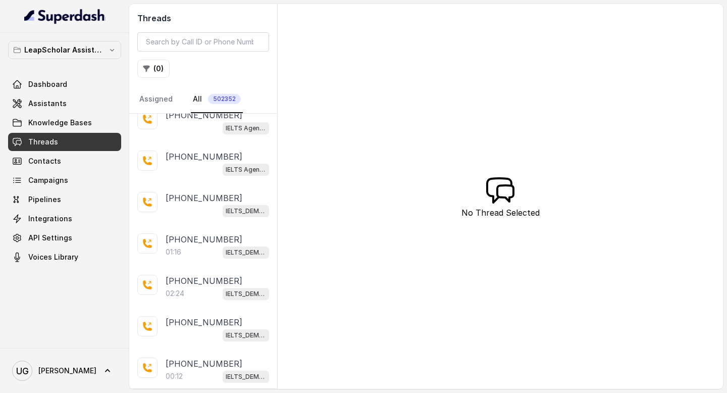  Describe the element at coordinates (43, 142) in the screenshot. I see `span: Threads` at that location.